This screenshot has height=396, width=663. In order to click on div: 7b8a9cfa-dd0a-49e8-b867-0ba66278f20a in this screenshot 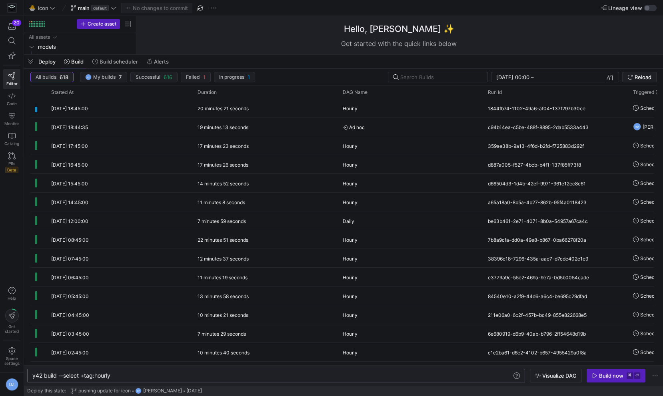, I will do `click(556, 240)`.